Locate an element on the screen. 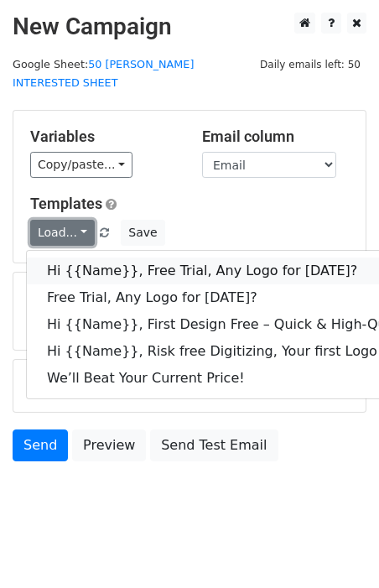  a: Preview is located at coordinates (109, 445).